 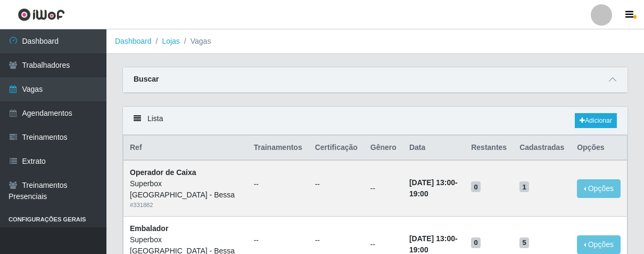 I want to click on th: Gênero, so click(x=383, y=147).